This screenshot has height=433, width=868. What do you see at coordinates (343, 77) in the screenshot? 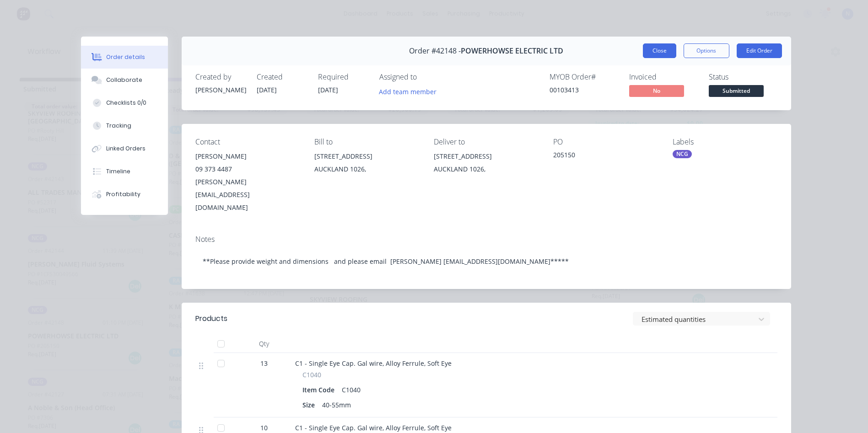
I see `div: Required` at bounding box center [343, 77].